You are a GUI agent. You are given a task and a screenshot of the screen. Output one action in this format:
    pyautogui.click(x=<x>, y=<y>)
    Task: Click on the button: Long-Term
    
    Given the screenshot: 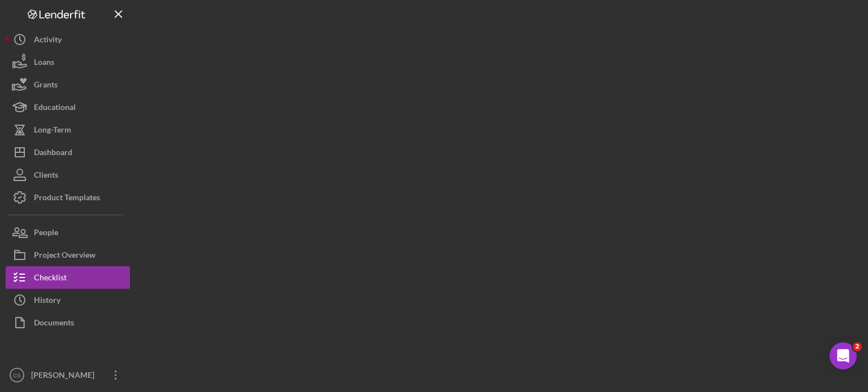 What is the action you would take?
    pyautogui.click(x=68, y=129)
    